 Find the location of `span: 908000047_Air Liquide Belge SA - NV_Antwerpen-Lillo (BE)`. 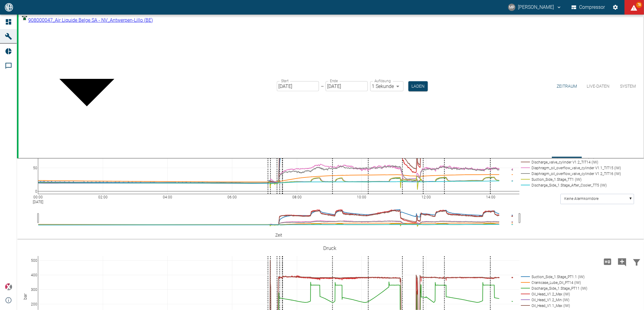

span: 908000047_Air Liquide Belge SA - NV_Antwerpen-Lillo (BE) is located at coordinates (90, 20).